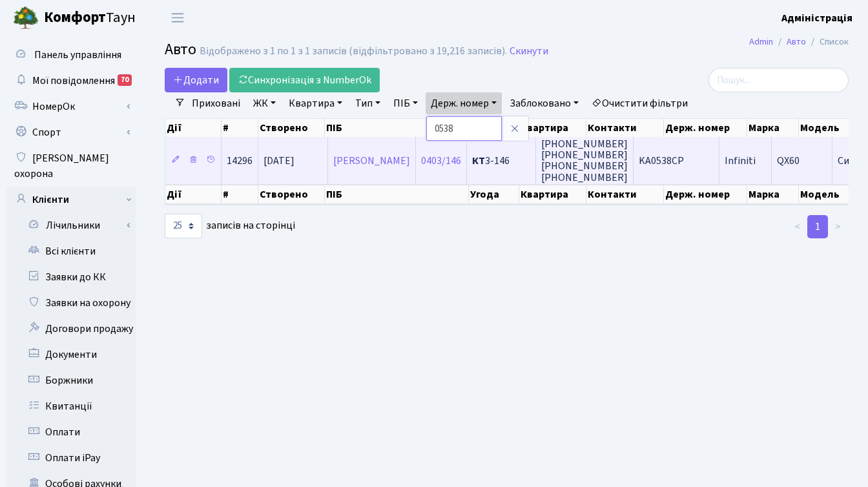  Describe the element at coordinates (529, 51) in the screenshot. I see `a: Скинути` at that location.